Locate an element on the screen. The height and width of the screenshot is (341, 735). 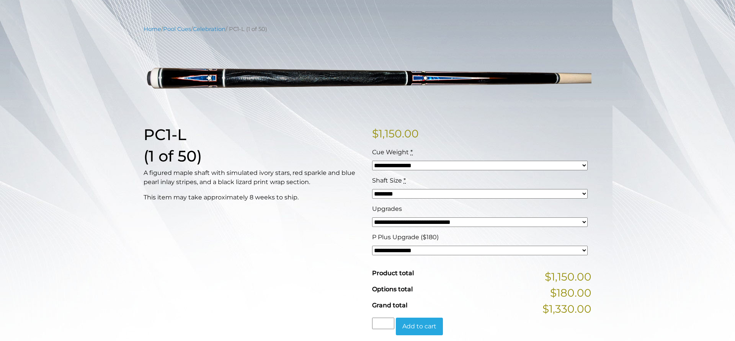
input: Product quantity is located at coordinates (383, 323).